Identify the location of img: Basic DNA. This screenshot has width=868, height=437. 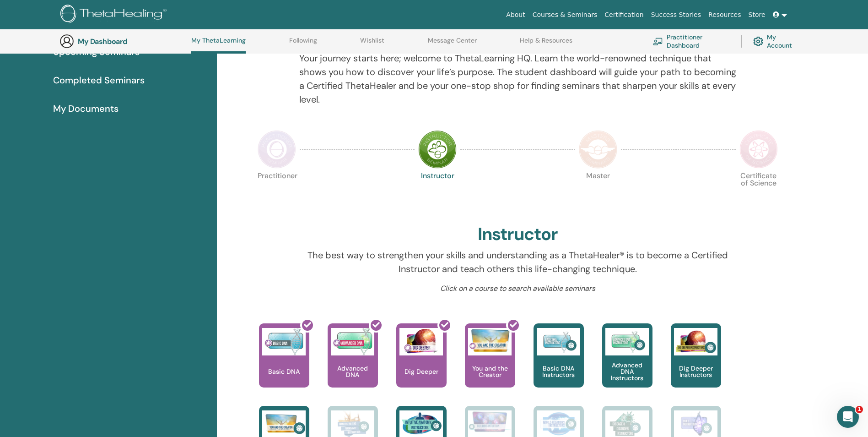
(284, 342).